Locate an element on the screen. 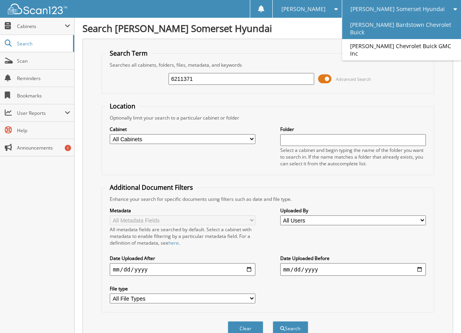 The height and width of the screenshot is (333, 461). span: Bookmarks is located at coordinates (43, 95).